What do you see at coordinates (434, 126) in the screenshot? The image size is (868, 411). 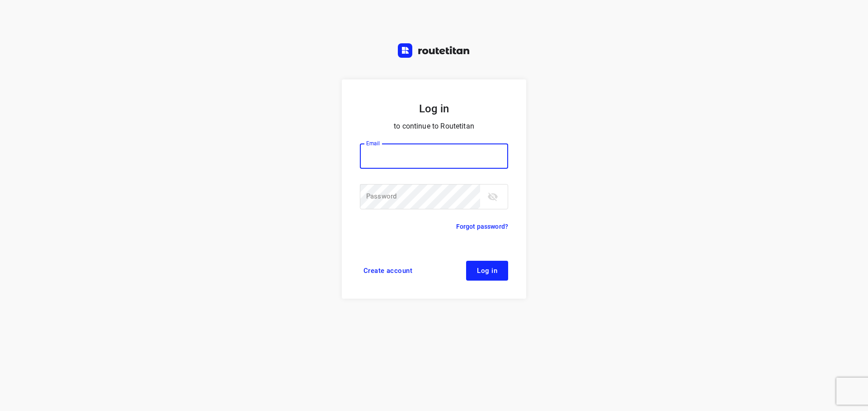 I see `p: to continue to Routetitan` at bounding box center [434, 126].